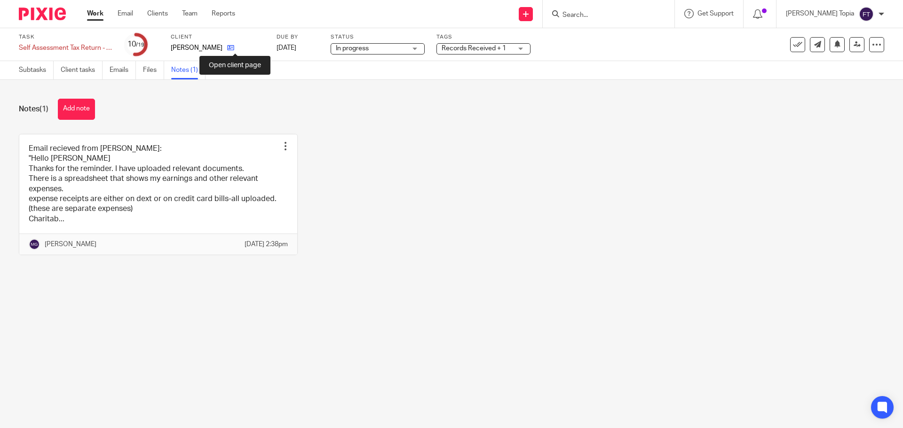 This screenshot has width=903, height=428. I want to click on label: Task, so click(66, 37).